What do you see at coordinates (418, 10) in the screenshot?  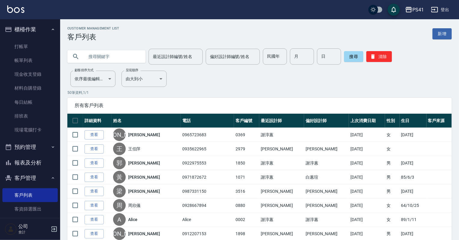 I see `div: PS41` at bounding box center [418, 10].